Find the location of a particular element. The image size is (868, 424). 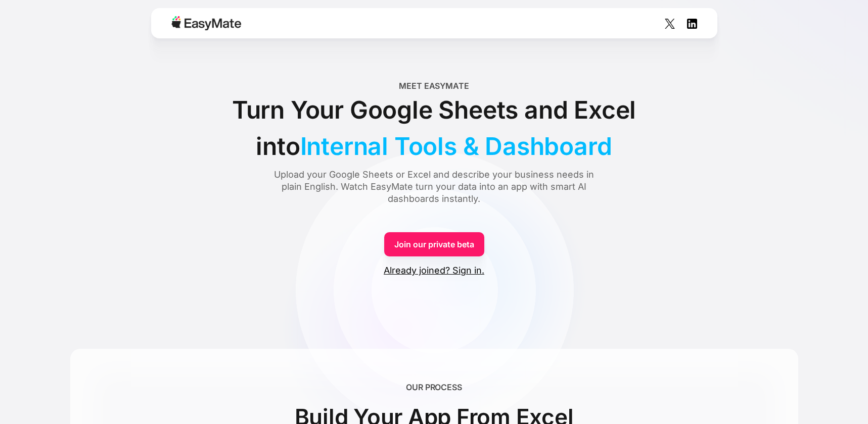

a: Already joined? Sign in. is located at coordinates (433, 271).